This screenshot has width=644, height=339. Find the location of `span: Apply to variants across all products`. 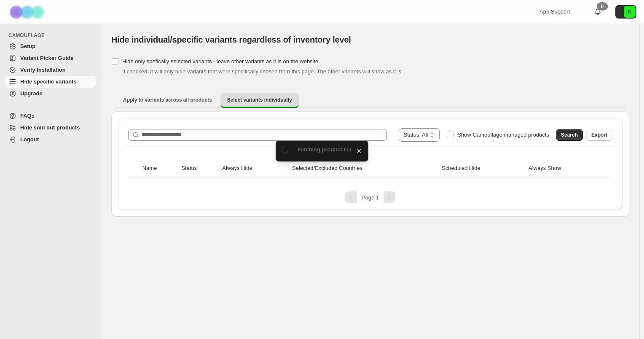

span: Apply to variants across all products is located at coordinates (167, 100).